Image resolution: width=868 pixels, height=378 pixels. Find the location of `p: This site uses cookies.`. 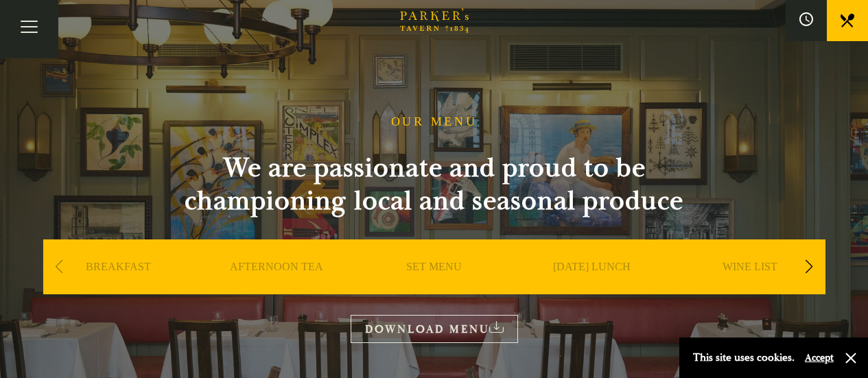

p: This site uses cookies. is located at coordinates (744, 357).